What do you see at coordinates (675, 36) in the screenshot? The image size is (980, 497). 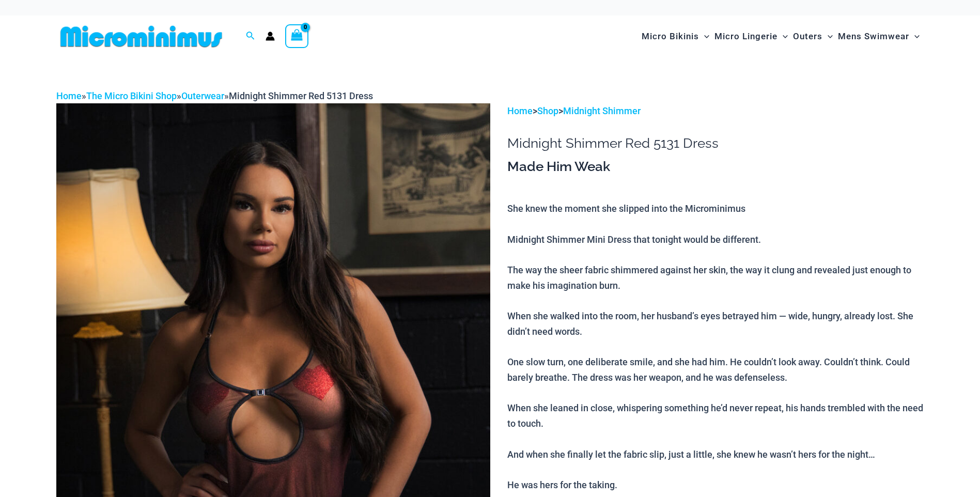 I see `a: Micro BikinisMenu ToggleMenu Toggle` at bounding box center [675, 36].